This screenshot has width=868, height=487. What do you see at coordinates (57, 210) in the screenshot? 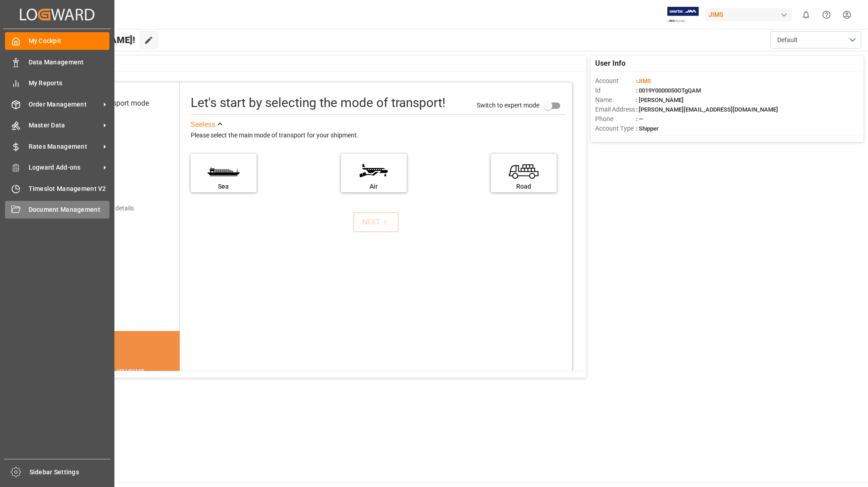
I see `a: Document Management` at bounding box center [57, 210].